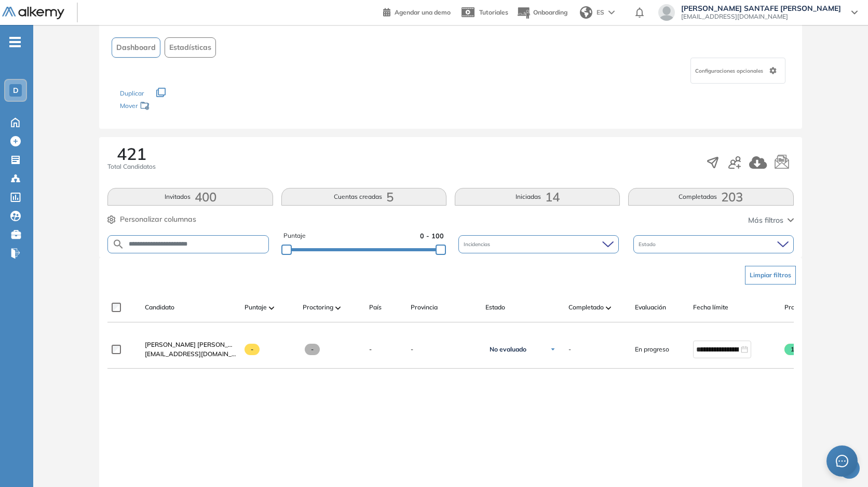 This screenshot has height=487, width=868. What do you see at coordinates (432, 235) in the screenshot?
I see `span: 0 - 100` at bounding box center [432, 235].